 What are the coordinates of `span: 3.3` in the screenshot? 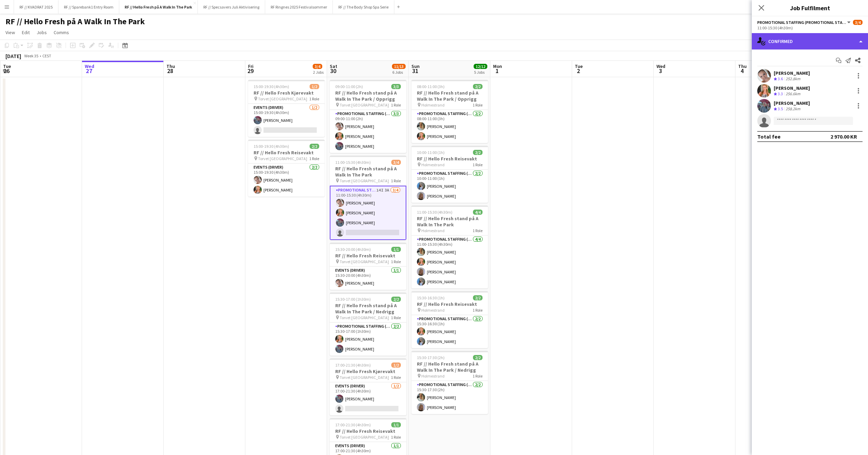 It's located at (780, 94).